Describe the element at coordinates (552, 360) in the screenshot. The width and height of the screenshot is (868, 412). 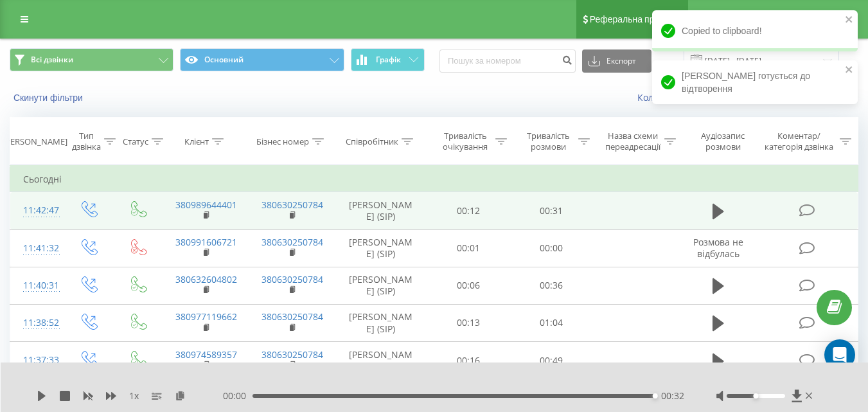
I see `td: 00:49` at that location.